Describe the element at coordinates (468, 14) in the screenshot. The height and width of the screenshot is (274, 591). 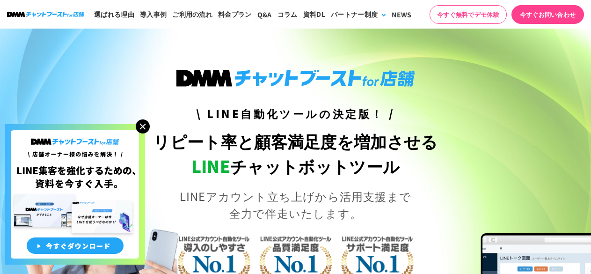
I see `a: 今すぐ無料でデモ体験` at that location.